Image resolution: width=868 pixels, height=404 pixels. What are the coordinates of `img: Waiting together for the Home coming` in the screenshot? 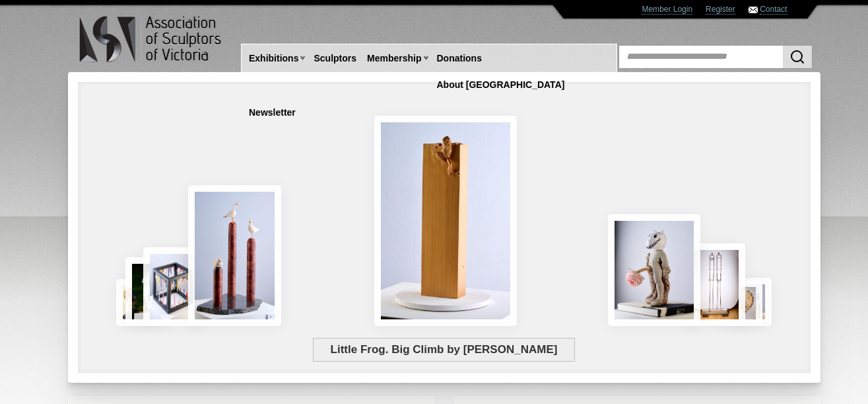 It's located at (755, 301).